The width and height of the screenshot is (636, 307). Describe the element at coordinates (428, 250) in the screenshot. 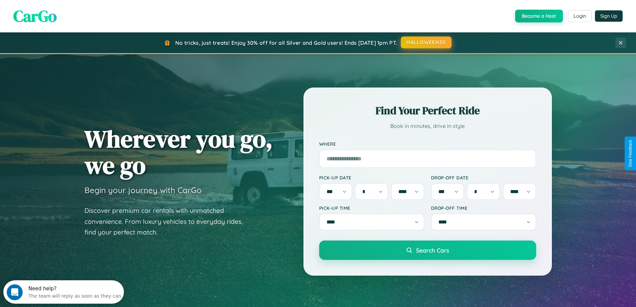

I see `button: Search Cars` at that location.